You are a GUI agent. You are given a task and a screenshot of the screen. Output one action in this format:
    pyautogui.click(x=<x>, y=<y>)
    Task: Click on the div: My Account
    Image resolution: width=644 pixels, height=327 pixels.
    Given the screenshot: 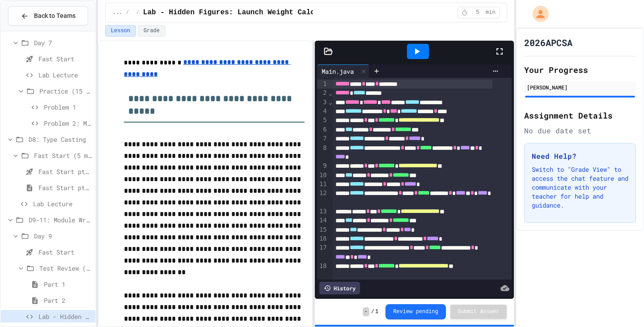 What is the action you would take?
    pyautogui.click(x=537, y=14)
    